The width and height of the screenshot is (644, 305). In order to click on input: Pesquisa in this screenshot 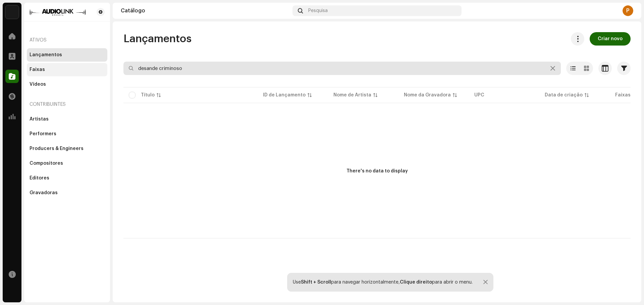, I will do `click(342, 69)`.